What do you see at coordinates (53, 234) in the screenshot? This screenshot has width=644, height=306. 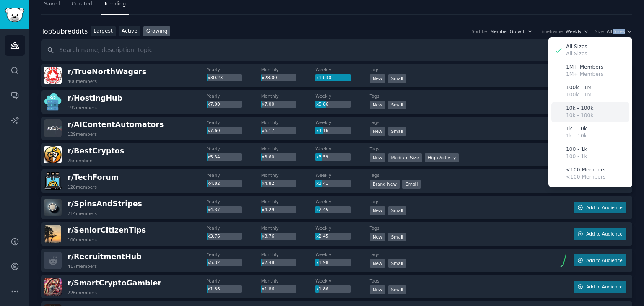 I see `img: SeniorCitizenTips` at bounding box center [53, 234].